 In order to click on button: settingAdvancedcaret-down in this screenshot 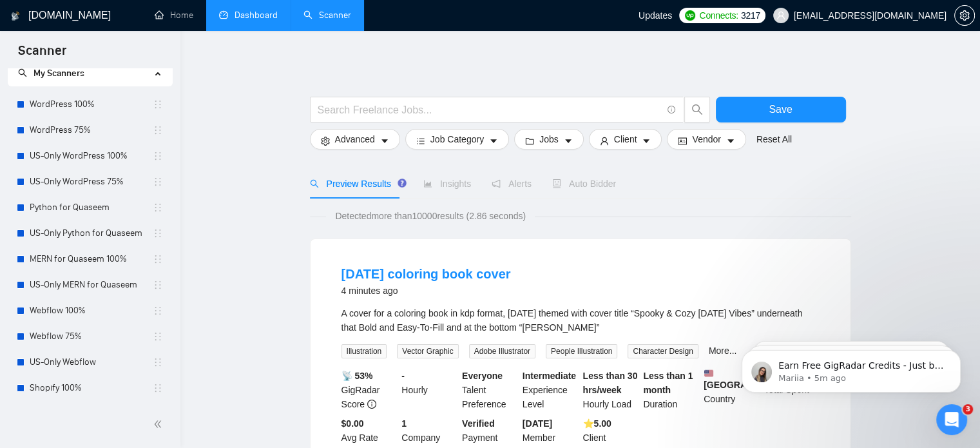, I will do `click(355, 139)`.